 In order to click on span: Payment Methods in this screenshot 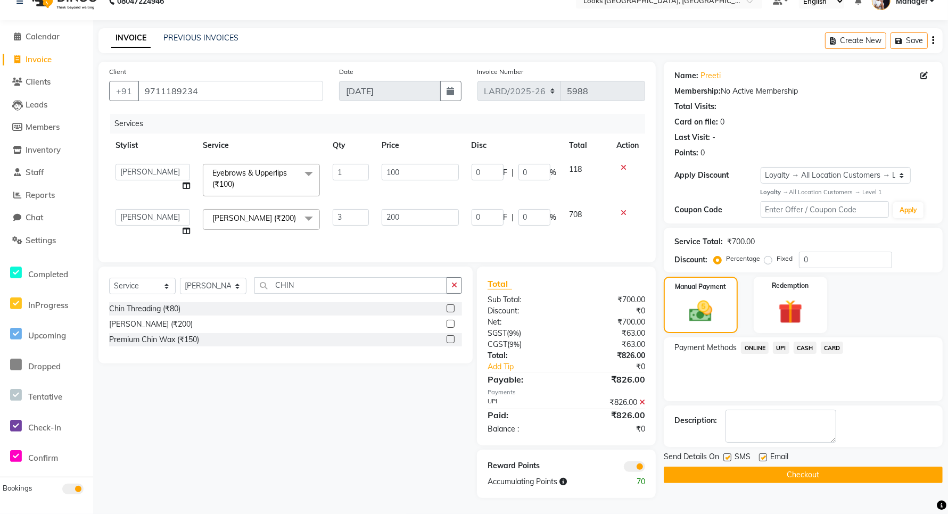, I will do `click(705, 348)`.